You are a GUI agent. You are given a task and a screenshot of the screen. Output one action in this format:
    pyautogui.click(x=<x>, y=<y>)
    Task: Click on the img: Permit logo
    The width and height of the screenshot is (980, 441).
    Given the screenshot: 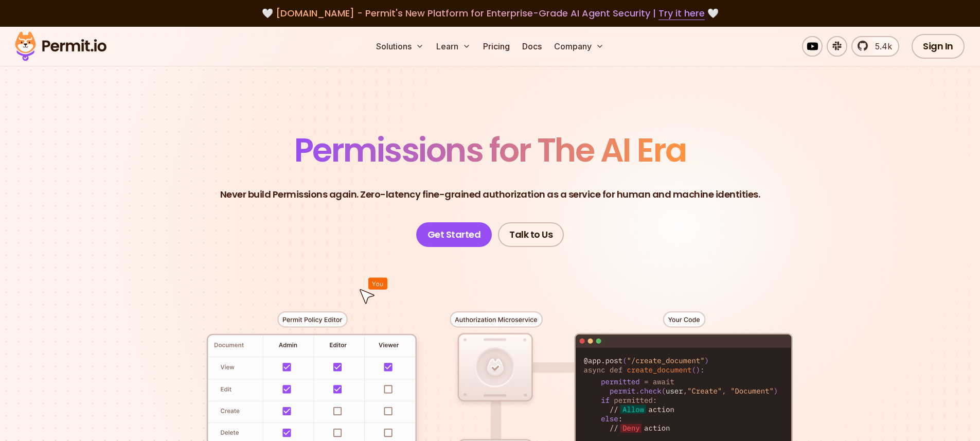 What is the action you would take?
    pyautogui.click(x=61, y=47)
    